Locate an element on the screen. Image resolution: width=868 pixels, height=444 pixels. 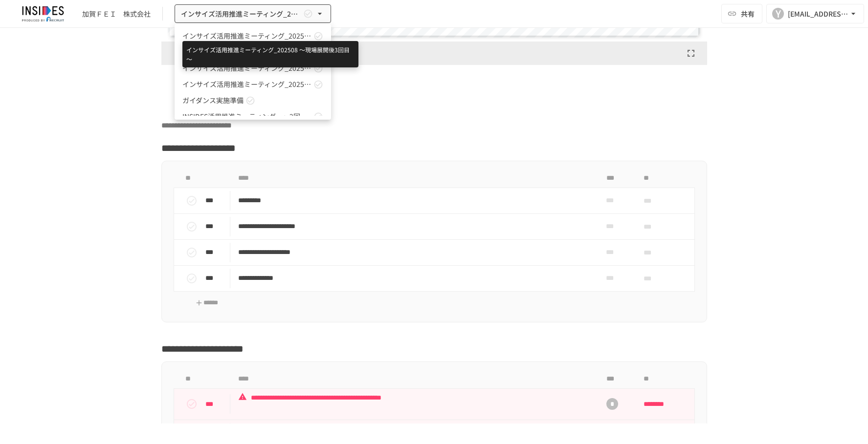
span: インサイズ活用推進ミーティング ～2回目～ is located at coordinates (247, 52).